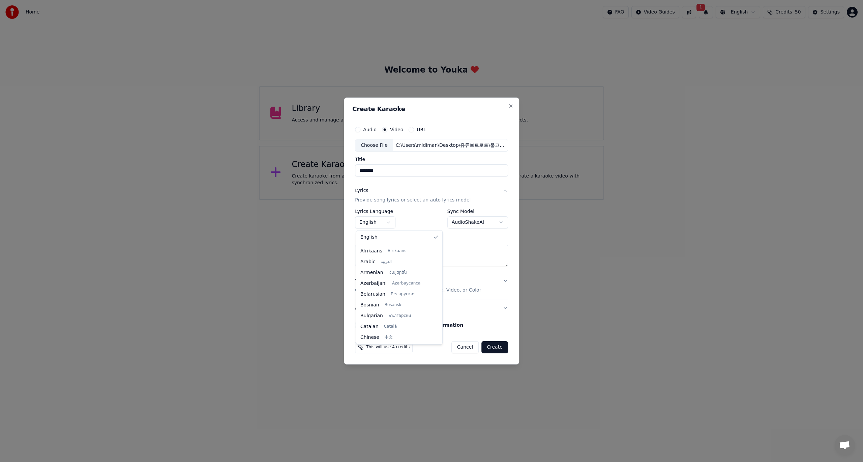  I want to click on span: English, so click(369, 237).